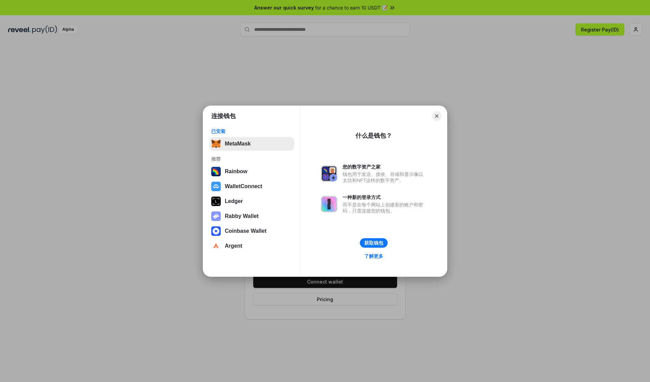 This screenshot has width=650, height=382. I want to click on div: 获取钱包, so click(373, 243).